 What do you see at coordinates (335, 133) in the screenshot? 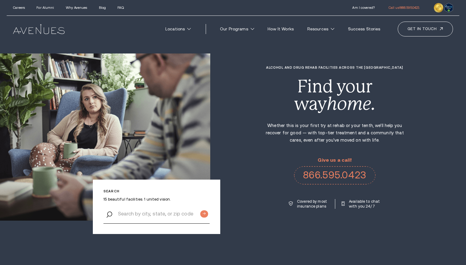
I see `p: Whether this is your first try at rehab or your tenth, we'll help you recover for good — with top...` at bounding box center [335, 133].